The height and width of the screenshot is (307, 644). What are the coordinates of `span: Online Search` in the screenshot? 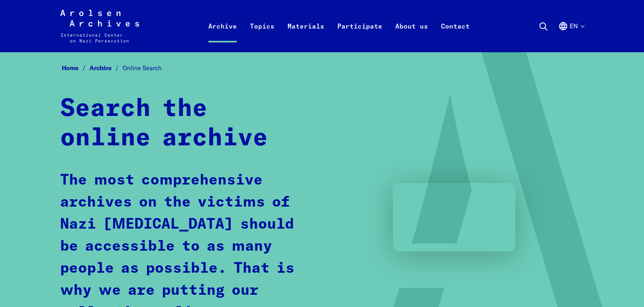 It's located at (142, 68).